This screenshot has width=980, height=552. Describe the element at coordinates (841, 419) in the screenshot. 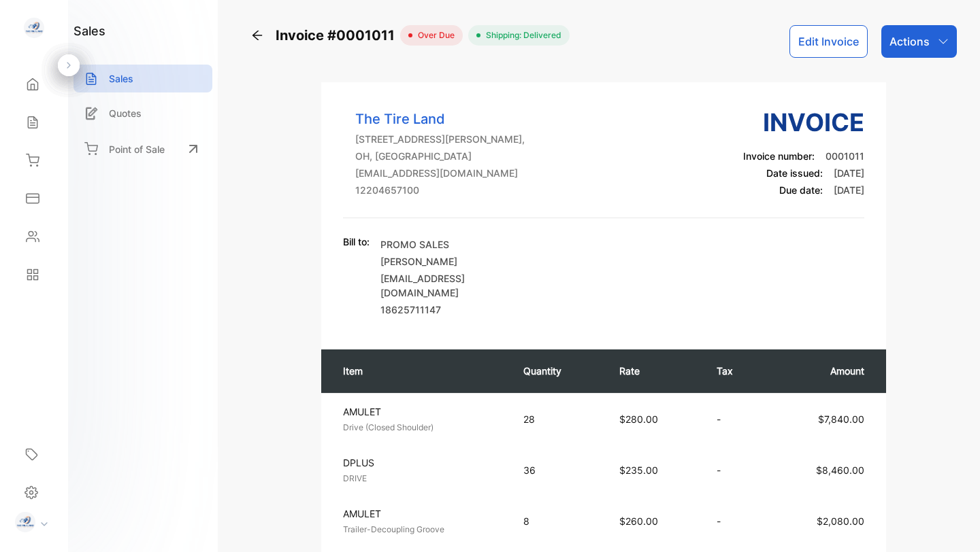

I see `span: $7,840.00` at that location.